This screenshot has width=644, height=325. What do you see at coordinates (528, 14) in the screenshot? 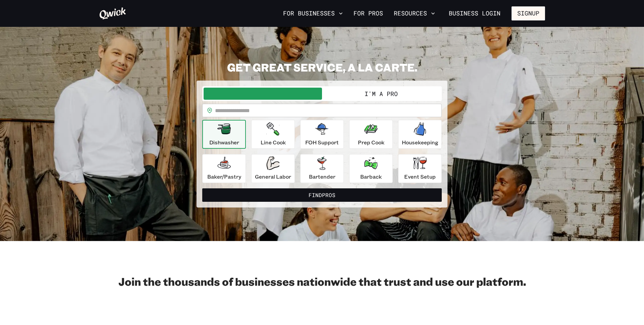
I see `button: Signup` at bounding box center [528, 14].